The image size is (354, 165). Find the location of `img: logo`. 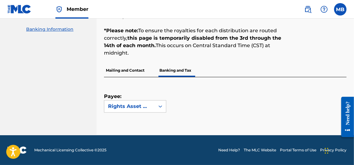

img: logo is located at coordinates (17, 151).